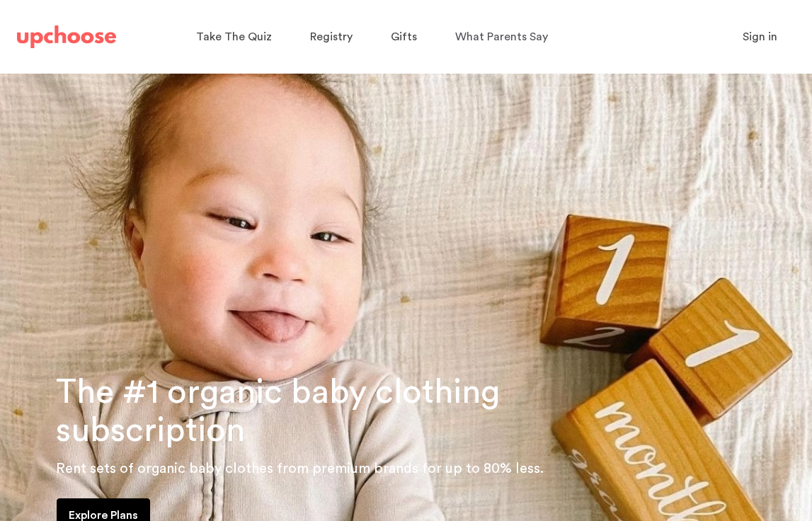  What do you see at coordinates (501, 37) in the screenshot?
I see `span: What Parents Say` at bounding box center [501, 37].